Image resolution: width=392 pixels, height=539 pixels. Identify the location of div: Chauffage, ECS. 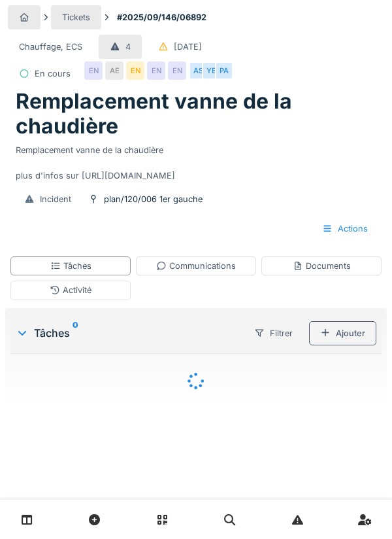
(51, 46).